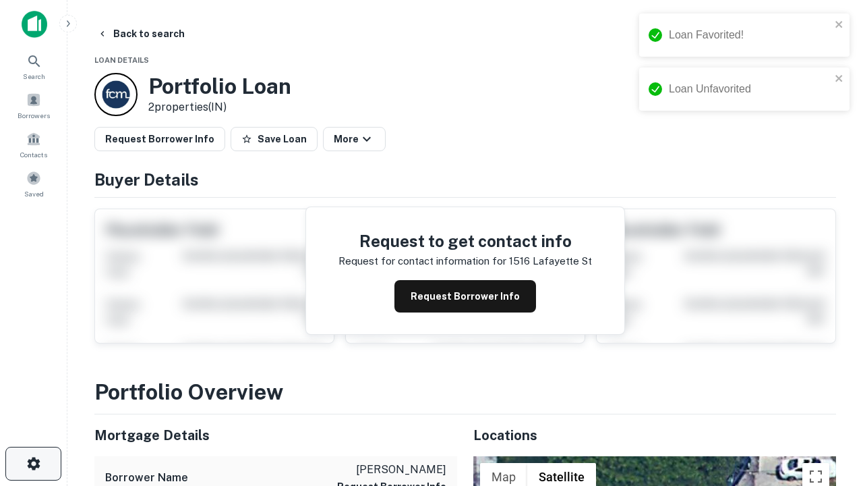  Describe the element at coordinates (34, 115) in the screenshot. I see `span: Borrowers` at that location.